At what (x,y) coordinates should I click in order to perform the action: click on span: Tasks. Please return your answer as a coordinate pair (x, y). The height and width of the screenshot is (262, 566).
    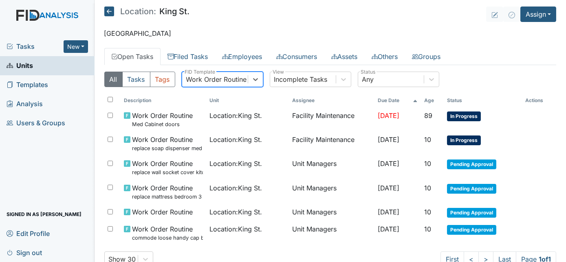
    Looking at the image, I should click on (35, 46).